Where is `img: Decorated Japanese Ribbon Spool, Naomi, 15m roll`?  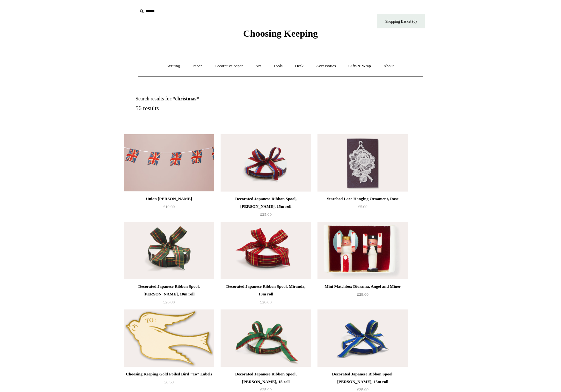
img: Decorated Japanese Ribbon Spool, Naomi, 15m roll is located at coordinates (363, 338).